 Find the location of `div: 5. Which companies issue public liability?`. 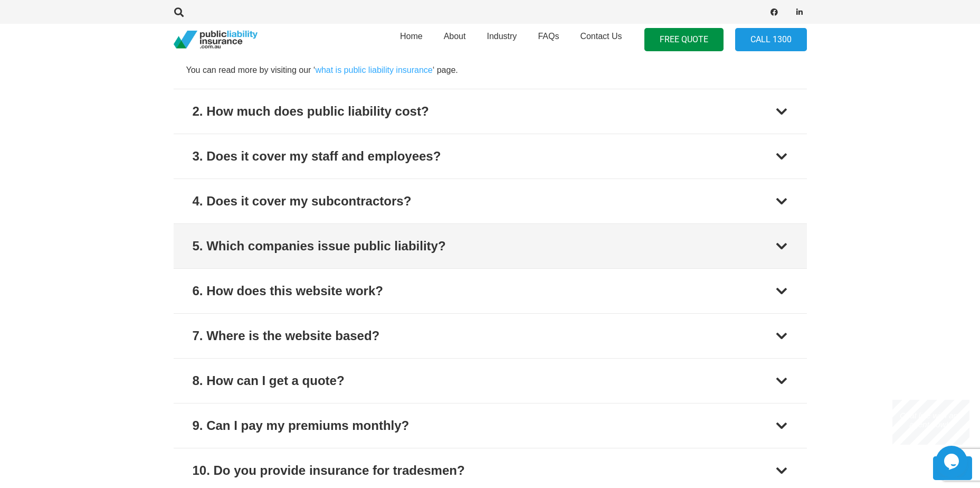

div: 5. Which companies issue public liability? is located at coordinates (320, 246).